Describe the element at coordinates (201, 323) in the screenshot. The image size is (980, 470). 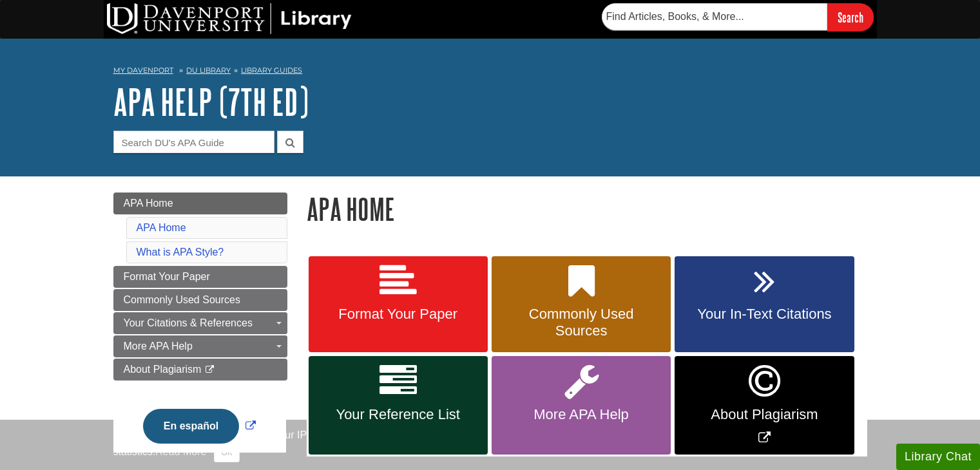
I see `a: Your Citations & References` at that location.